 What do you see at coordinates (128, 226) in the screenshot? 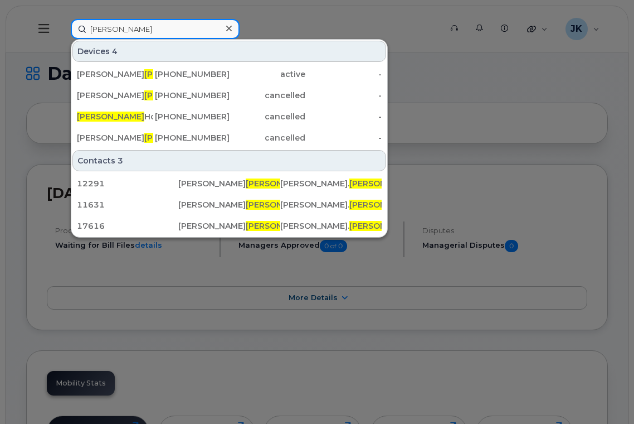
I see `div: 17616` at bounding box center [128, 226].